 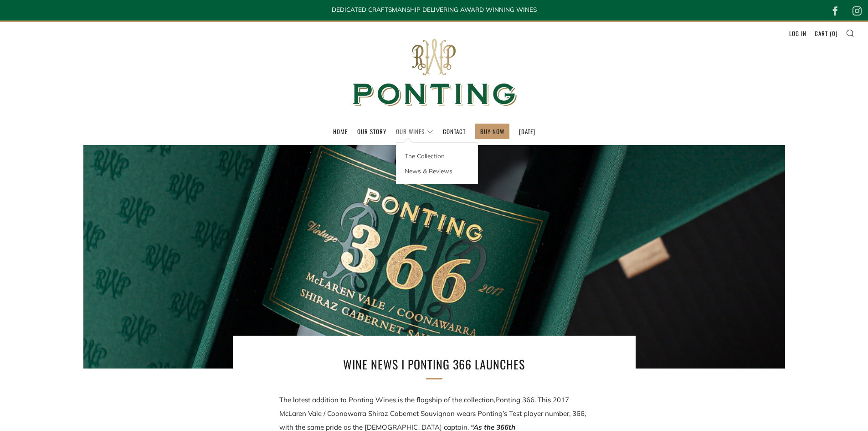 I want to click on a: Our Wines, so click(x=414, y=132).